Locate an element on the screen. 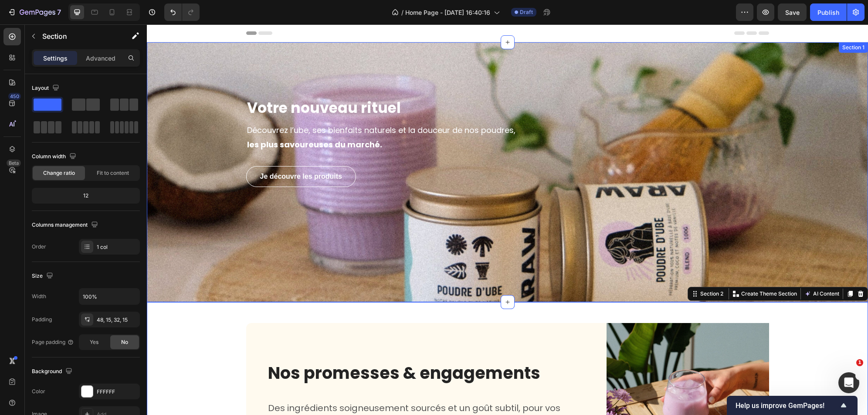 The height and width of the screenshot is (415, 868). div: Columns management is located at coordinates (66, 225).